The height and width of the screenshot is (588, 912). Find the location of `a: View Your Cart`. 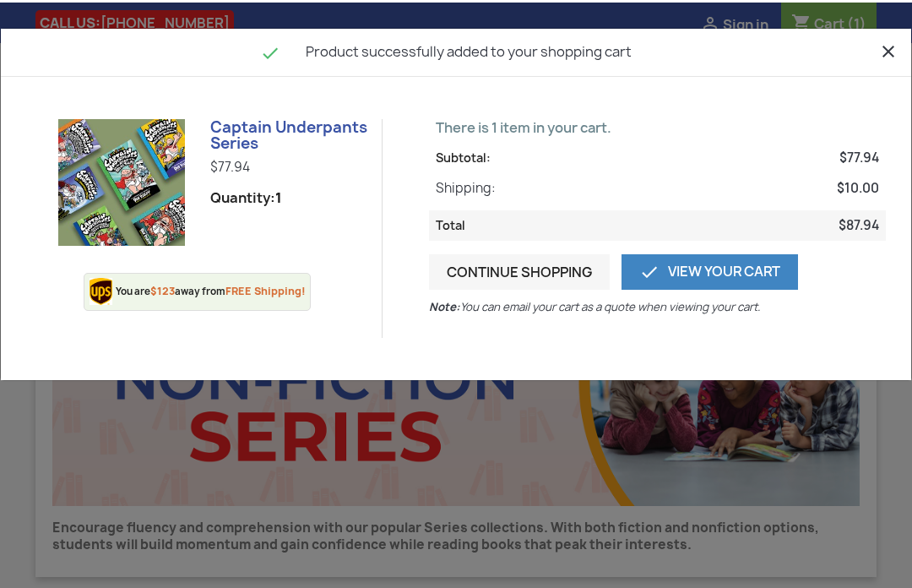

a: View Your Cart is located at coordinates (710, 269).